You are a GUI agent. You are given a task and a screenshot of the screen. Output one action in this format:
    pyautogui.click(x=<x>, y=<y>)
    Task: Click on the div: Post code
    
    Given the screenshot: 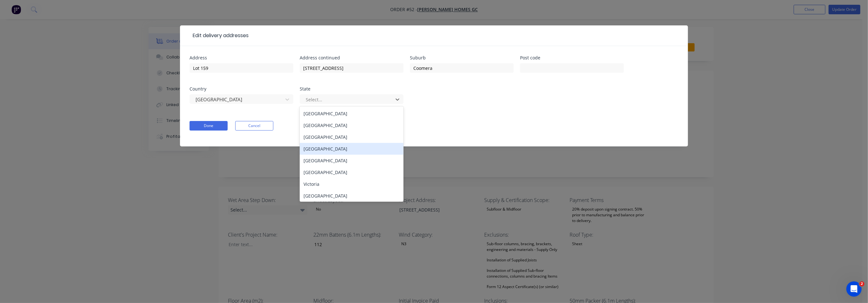 What is the action you would take?
    pyautogui.click(x=572, y=58)
    